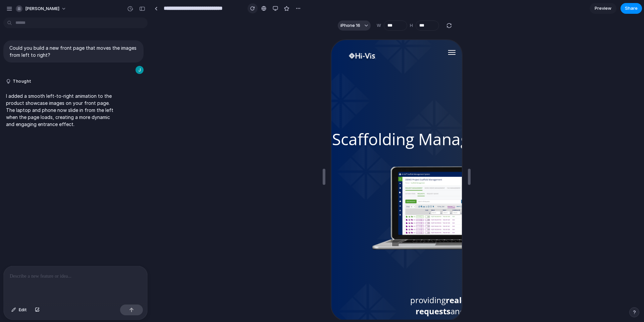  I want to click on span: Edit, so click(23, 310).